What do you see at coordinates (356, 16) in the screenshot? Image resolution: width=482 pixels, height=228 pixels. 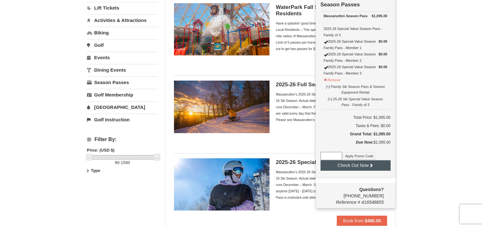 I see `div: Massanutten Season Pass` at bounding box center [356, 16].